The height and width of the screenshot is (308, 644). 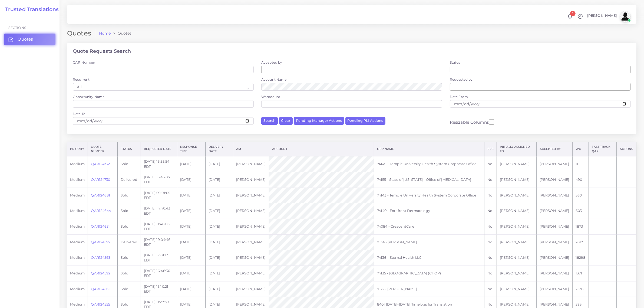 What do you see at coordinates (429, 211) in the screenshot?
I see `td: 74140 - Forefront Dermatology` at bounding box center [429, 211].